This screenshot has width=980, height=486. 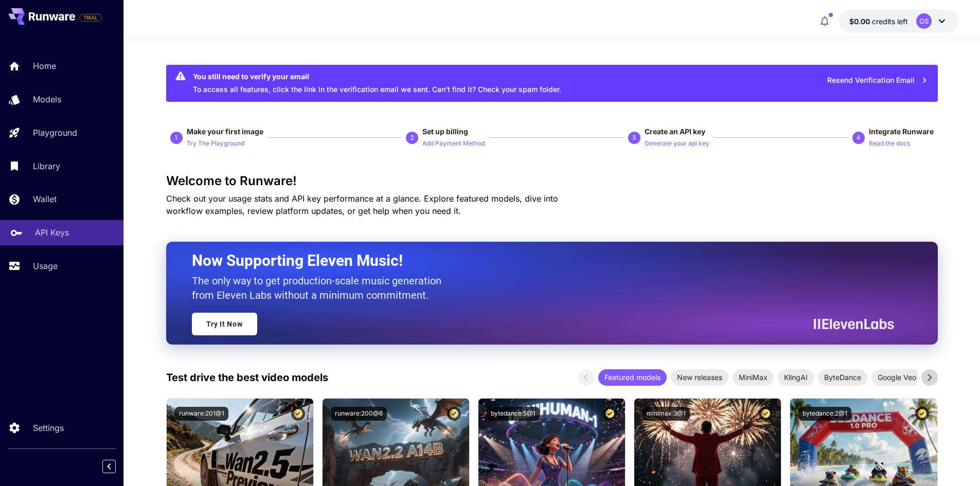 I want to click on button: $0.00OS, so click(x=899, y=21).